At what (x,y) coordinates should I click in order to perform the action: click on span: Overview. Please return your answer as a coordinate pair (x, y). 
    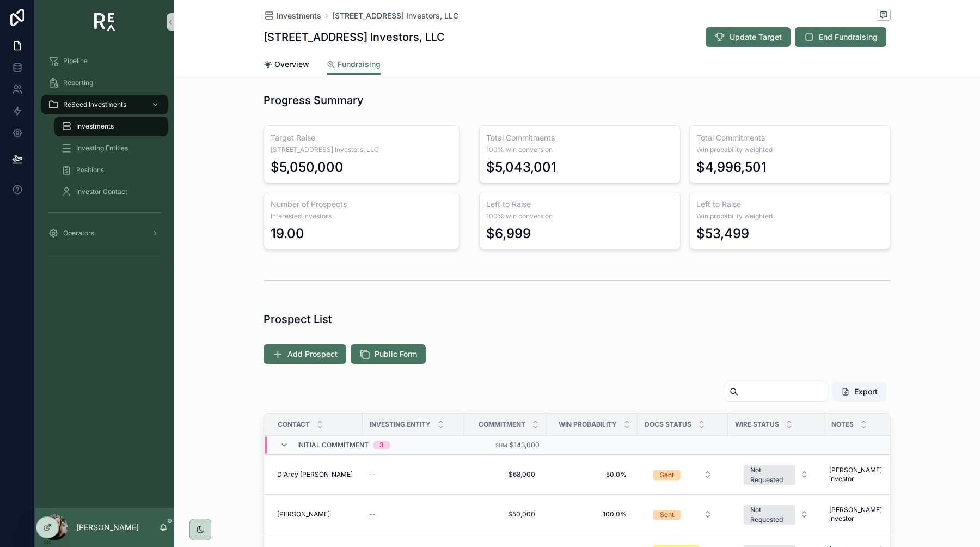
    Looking at the image, I should click on (292, 65).